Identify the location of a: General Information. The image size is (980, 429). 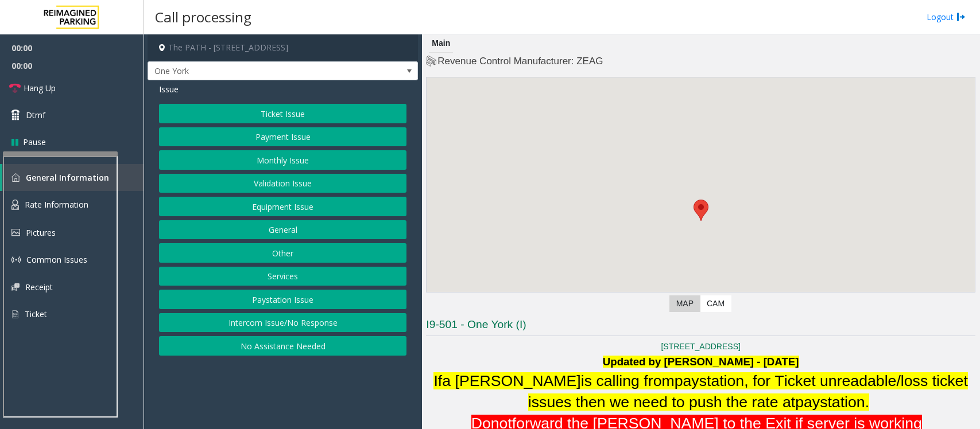
(73, 177).